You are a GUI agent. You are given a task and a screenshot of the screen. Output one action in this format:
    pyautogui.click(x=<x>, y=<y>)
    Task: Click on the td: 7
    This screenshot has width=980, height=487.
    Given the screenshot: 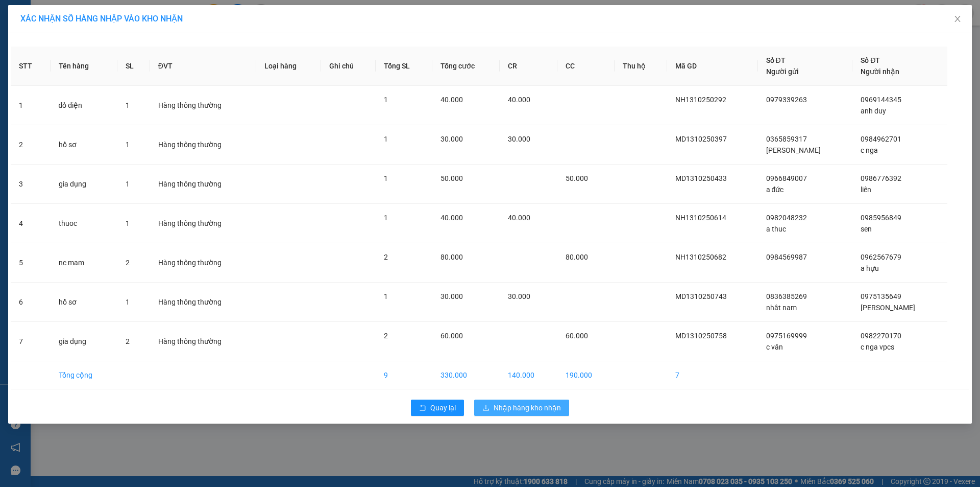 What is the action you would take?
    pyautogui.click(x=31, y=341)
    